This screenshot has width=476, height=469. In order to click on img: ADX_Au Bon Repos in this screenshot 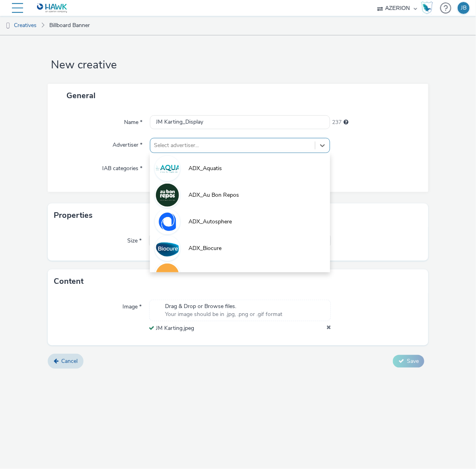, I will do `click(168, 195)`.